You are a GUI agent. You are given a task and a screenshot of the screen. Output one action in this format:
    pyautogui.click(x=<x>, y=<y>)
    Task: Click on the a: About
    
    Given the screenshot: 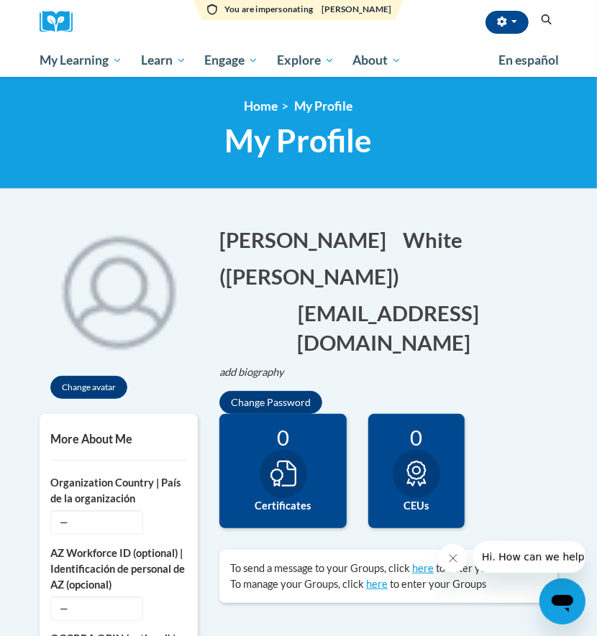 What is the action you would take?
    pyautogui.click(x=377, y=60)
    